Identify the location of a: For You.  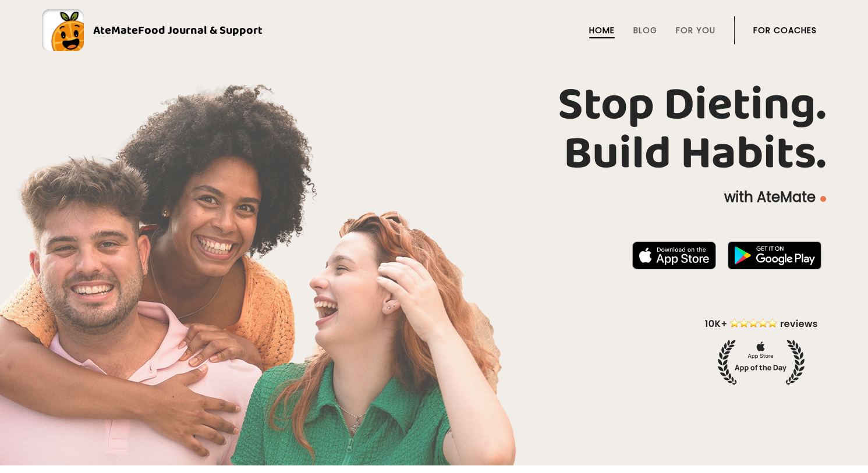
(696, 30).